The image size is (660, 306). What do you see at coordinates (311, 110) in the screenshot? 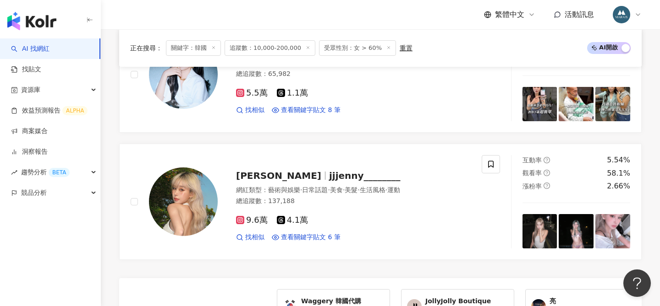
I see `span: 查看關鍵字貼文 8 筆` at bounding box center [311, 110].